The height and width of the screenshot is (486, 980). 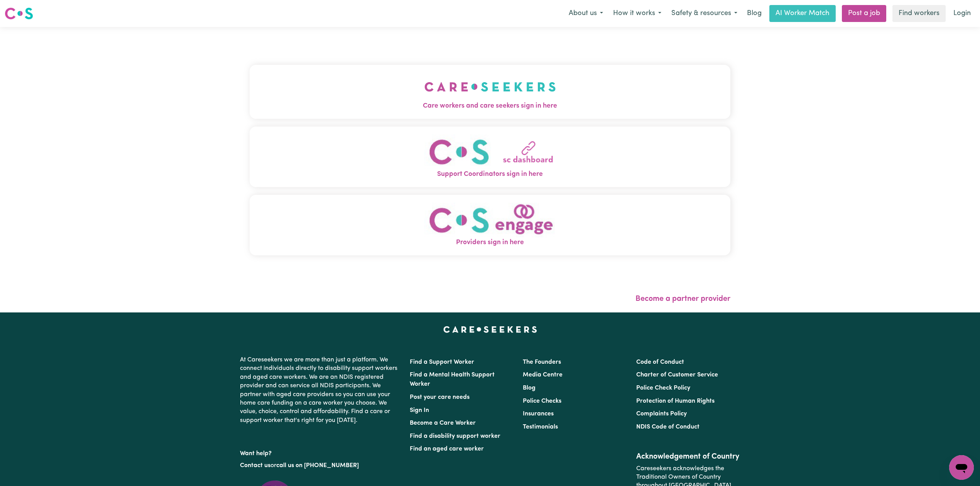 What do you see at coordinates (443, 423) in the screenshot?
I see `a: Become a Care Worker` at bounding box center [443, 423].